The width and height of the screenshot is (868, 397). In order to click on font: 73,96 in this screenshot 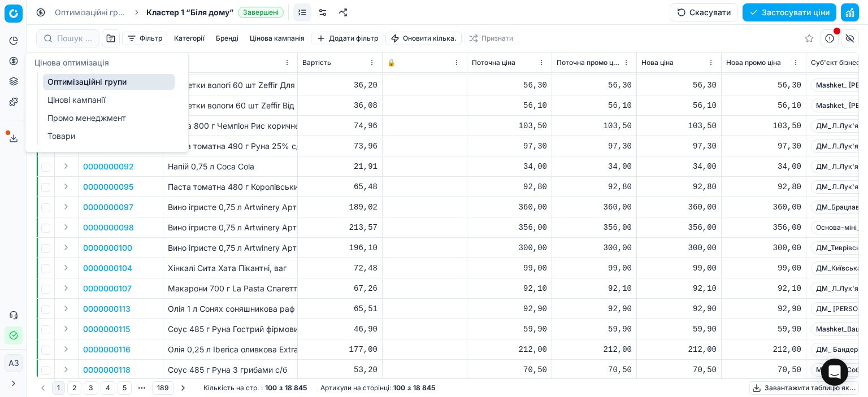, I will do `click(366, 146)`.